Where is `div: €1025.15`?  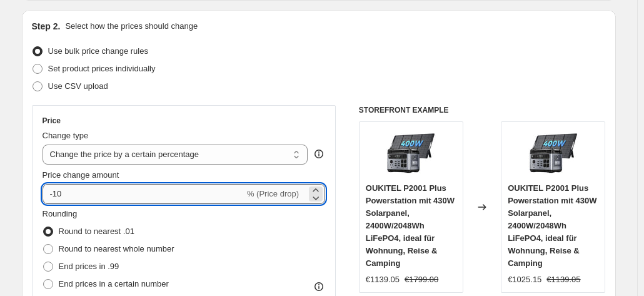
div: €1025.15 is located at coordinates (525, 279).